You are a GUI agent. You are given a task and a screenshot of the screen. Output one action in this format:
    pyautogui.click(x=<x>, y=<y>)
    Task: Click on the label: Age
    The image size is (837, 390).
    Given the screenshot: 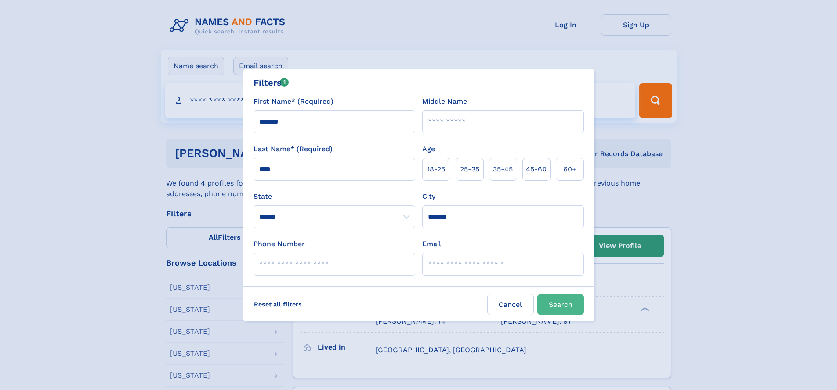 What is the action you would take?
    pyautogui.click(x=428, y=149)
    